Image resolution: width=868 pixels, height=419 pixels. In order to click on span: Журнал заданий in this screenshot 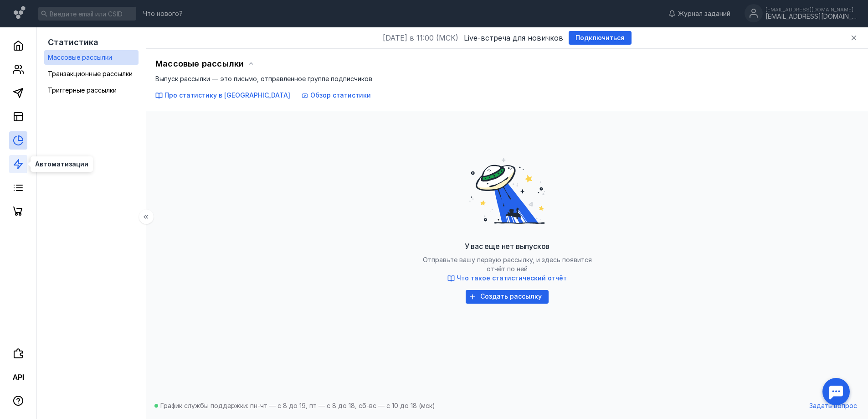, I will do `click(704, 14)`.